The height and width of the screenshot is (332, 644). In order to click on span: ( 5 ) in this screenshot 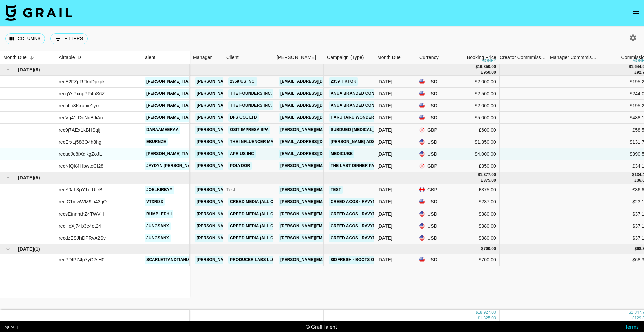, I will do `click(37, 178)`.